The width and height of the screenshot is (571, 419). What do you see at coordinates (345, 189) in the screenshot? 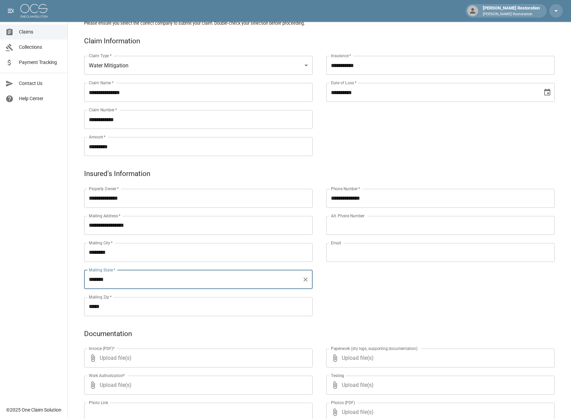
I see `label: Phone Number` at bounding box center [345, 189].